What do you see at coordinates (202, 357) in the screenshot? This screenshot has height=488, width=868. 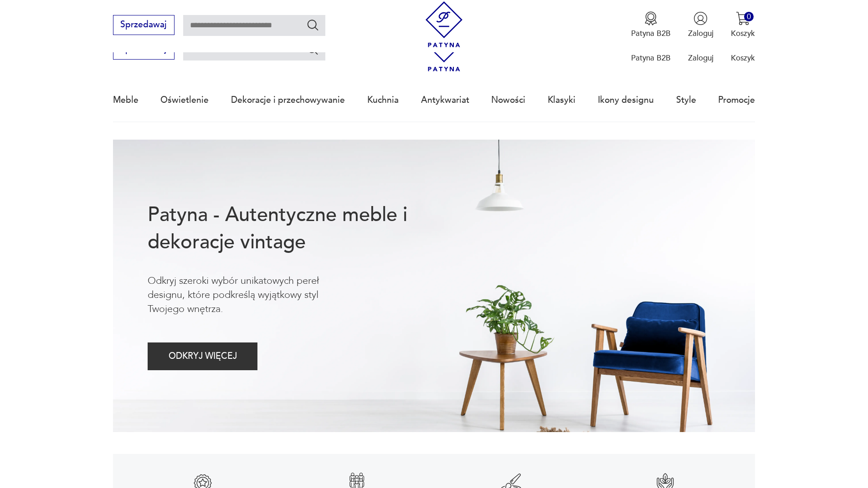 I see `a: ODKRYJ WIĘCEJ` at bounding box center [202, 357].